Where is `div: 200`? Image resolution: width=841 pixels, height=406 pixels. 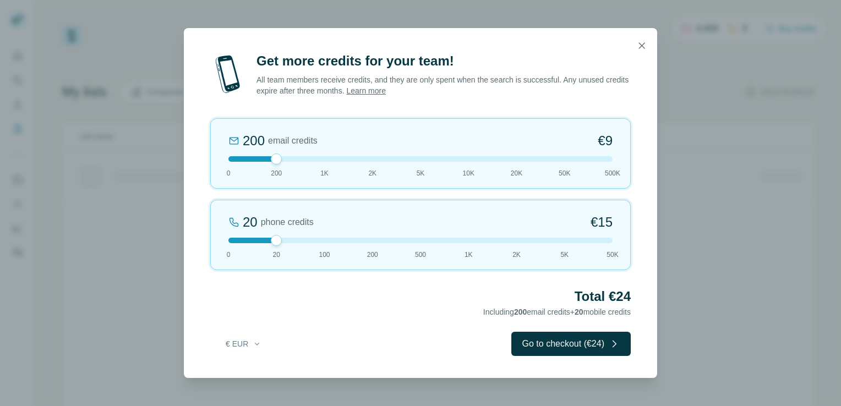 div: 200 is located at coordinates (254, 141).